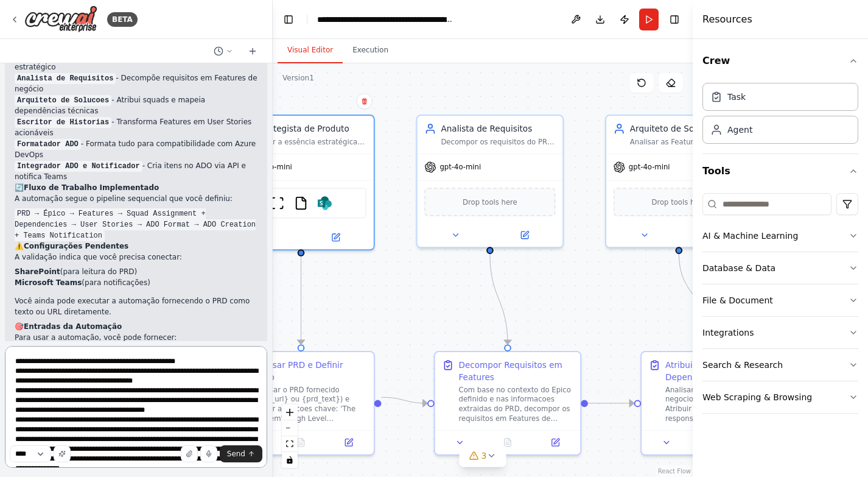  I want to click on p: Para usar a automação, você pode fornecer:, so click(136, 337).